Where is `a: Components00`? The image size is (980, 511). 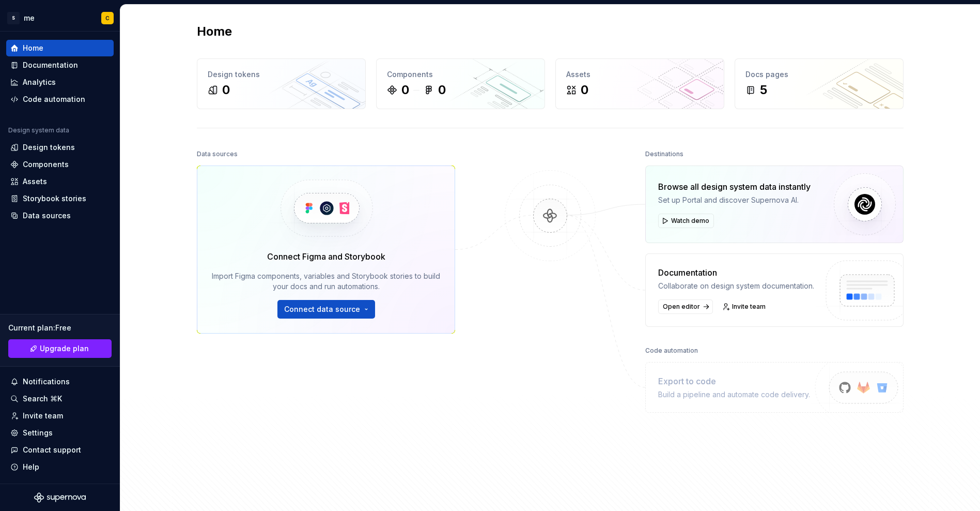
a: Components00 is located at coordinates (461, 84).